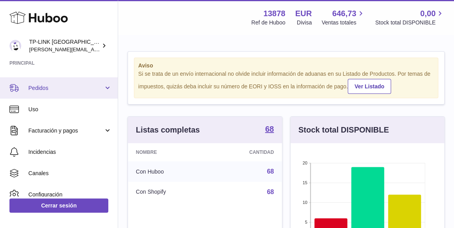 Image resolution: width=454 pixels, height=228 pixels. Describe the element at coordinates (305, 163) in the screenshot. I see `text: 20` at that location.